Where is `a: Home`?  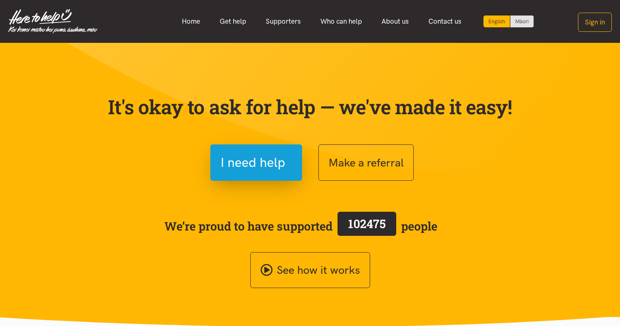
a: Home is located at coordinates (191, 21).